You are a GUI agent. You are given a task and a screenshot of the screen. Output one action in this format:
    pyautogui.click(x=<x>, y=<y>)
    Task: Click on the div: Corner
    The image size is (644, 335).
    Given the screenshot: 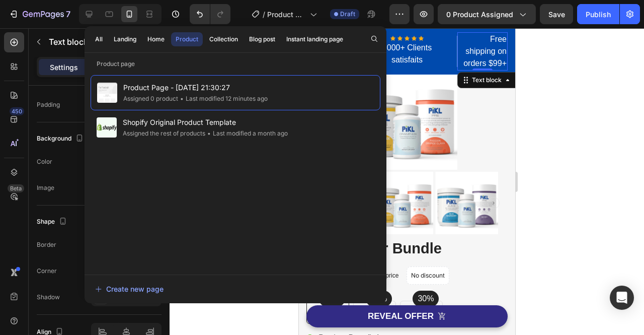 What is the action you would take?
    pyautogui.click(x=47, y=271)
    